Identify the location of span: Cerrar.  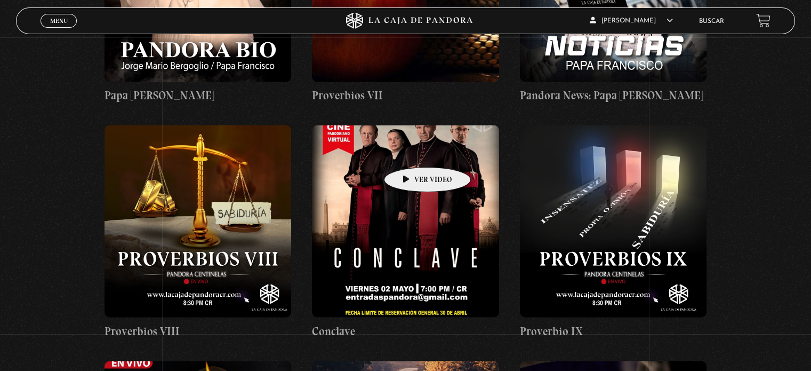
(59, 30).